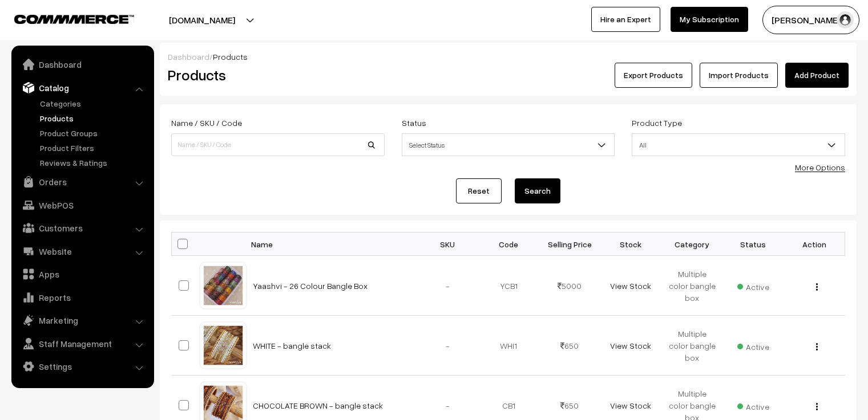  I want to click on th: Action, so click(814, 244).